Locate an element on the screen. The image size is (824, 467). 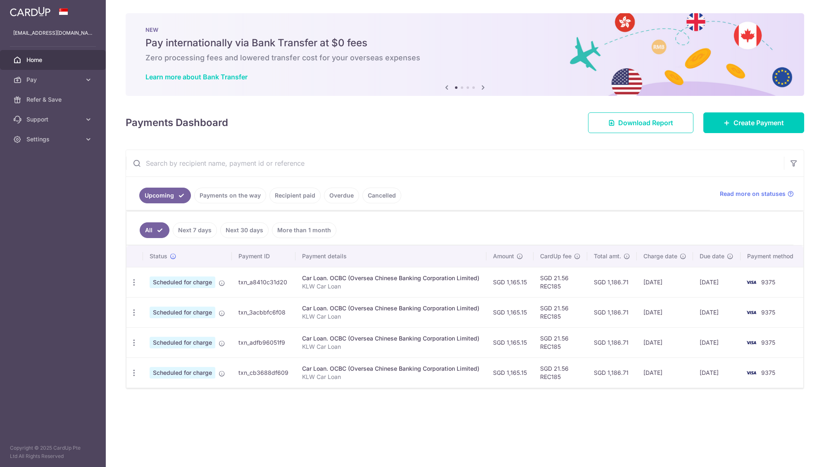
span: Due date is located at coordinates (712, 256).